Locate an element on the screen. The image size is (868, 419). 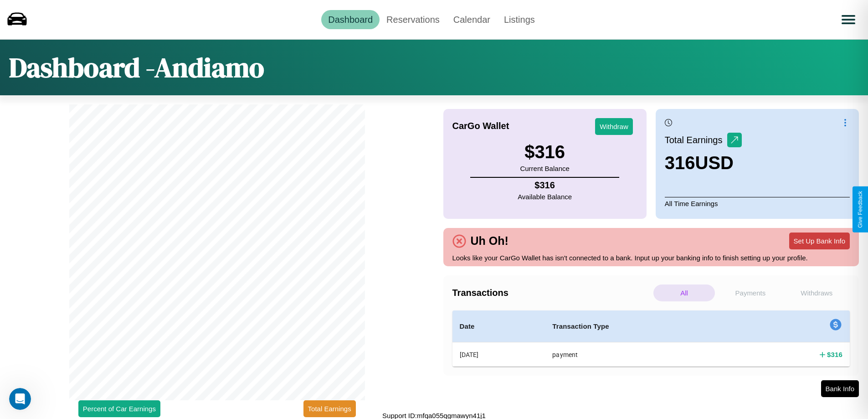
p: Current Balance is located at coordinates (544, 168).